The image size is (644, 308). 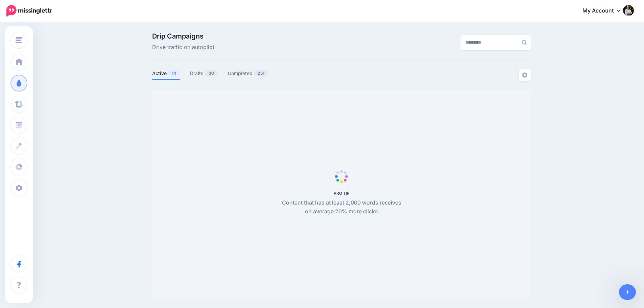 What do you see at coordinates (342, 207) in the screenshot?
I see `p: Content that has at least 2,000 words receives on average 20% more clicks` at bounding box center [342, 207].